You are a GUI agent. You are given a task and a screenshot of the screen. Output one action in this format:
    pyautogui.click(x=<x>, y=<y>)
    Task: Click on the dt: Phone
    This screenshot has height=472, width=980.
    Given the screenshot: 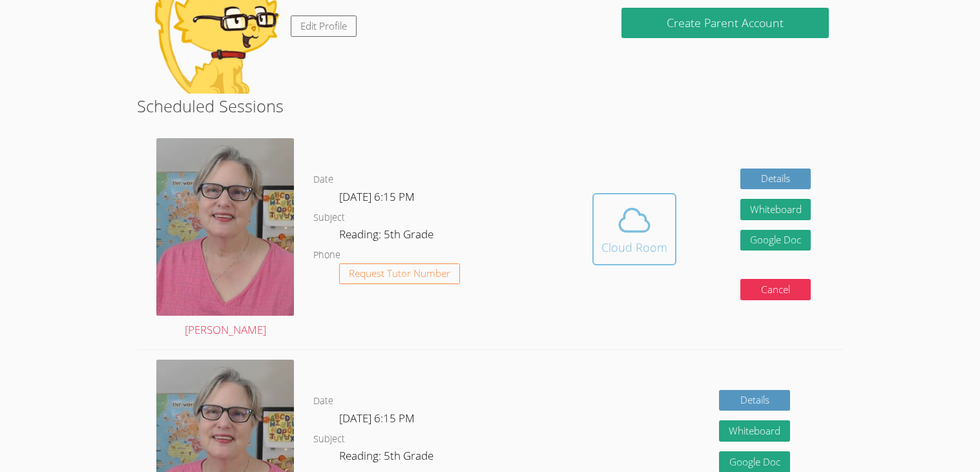 What is the action you would take?
    pyautogui.click(x=327, y=255)
    